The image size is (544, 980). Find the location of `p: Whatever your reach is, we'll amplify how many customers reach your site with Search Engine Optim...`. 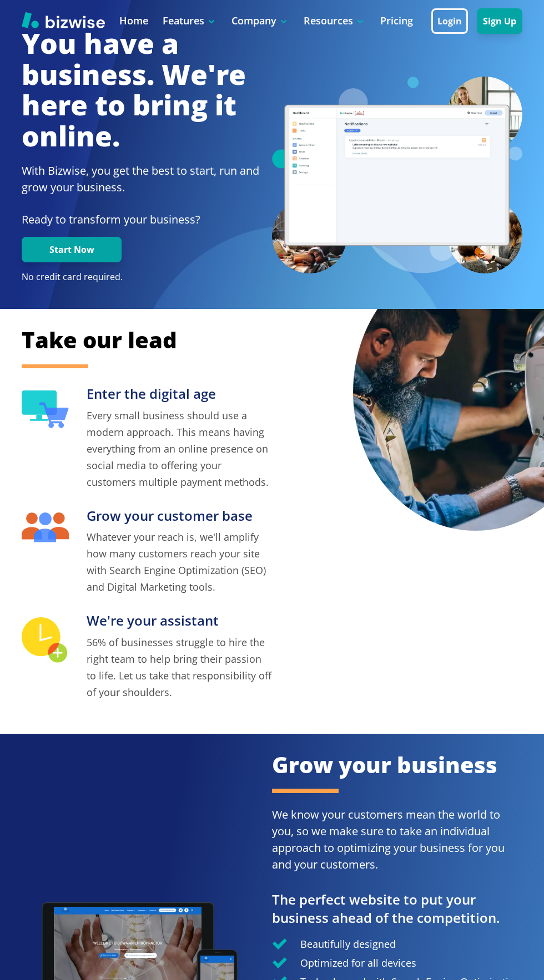

p: Whatever your reach is, we'll amplify how many customers reach your site with Search Engine Optim... is located at coordinates (180, 562).